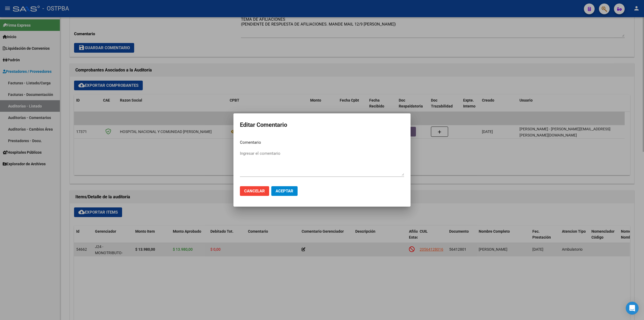  What do you see at coordinates (633, 308) in the screenshot?
I see `div: Open Intercom Messenger` at bounding box center [633, 308].